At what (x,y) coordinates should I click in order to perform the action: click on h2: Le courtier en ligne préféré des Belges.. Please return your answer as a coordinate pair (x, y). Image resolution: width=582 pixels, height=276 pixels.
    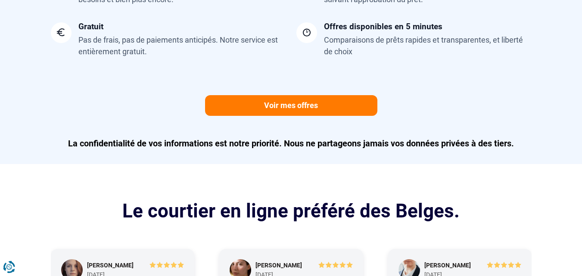
    Looking at the image, I should click on (291, 211).